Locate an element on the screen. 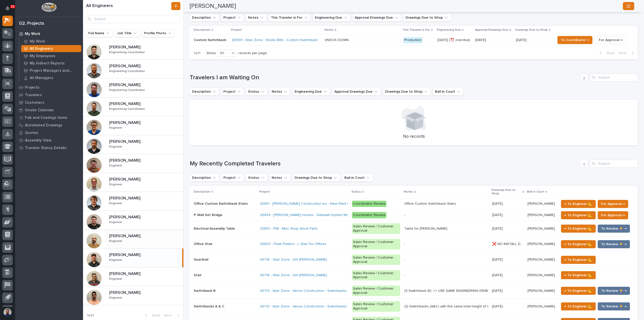 This screenshot has width=644, height=320. p: records per page is located at coordinates (253, 53).